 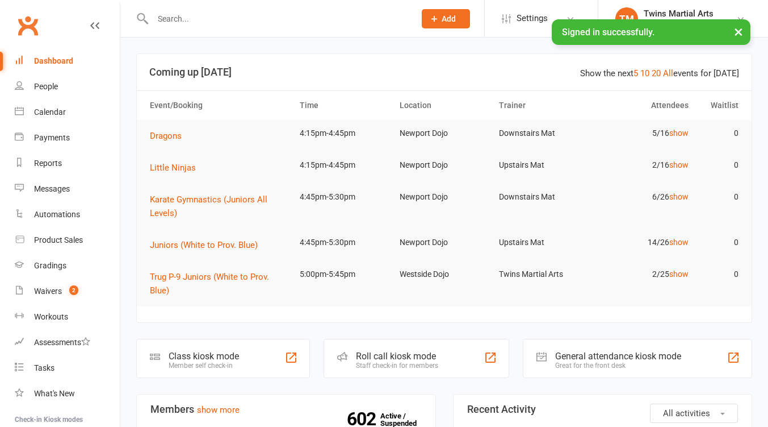 What do you see at coordinates (204, 356) in the screenshot?
I see `div: Class kiosk mode` at bounding box center [204, 356].